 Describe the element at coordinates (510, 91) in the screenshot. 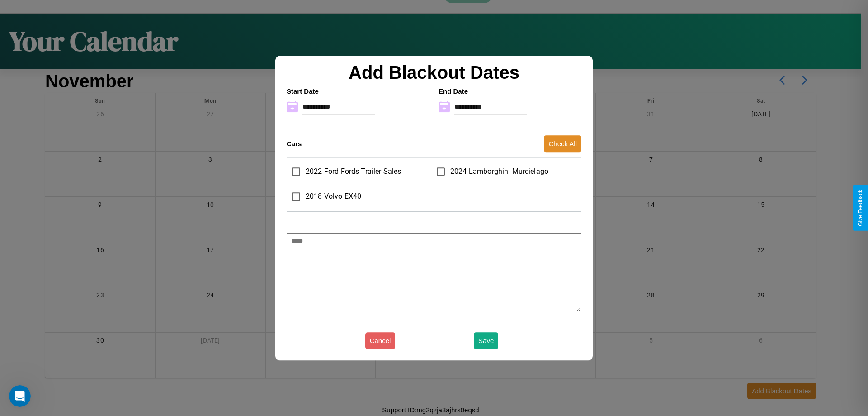

I see `h4: End Date` at that location.